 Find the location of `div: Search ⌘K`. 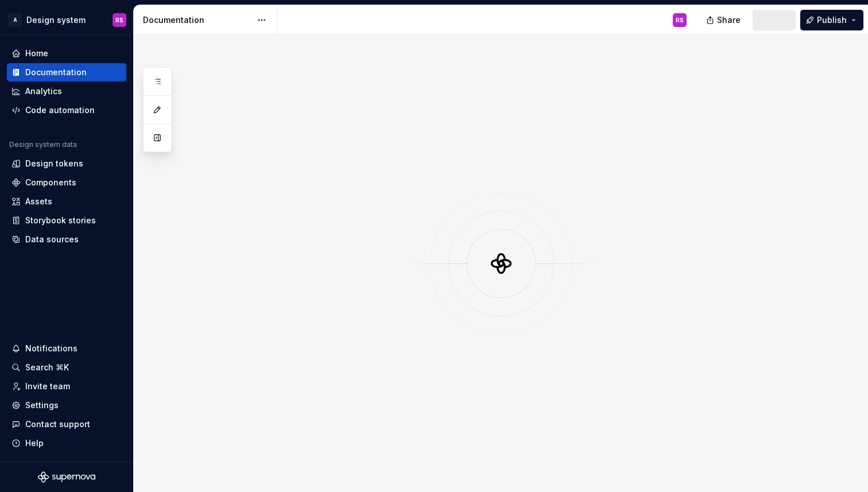

div: Search ⌘K is located at coordinates (47, 368).